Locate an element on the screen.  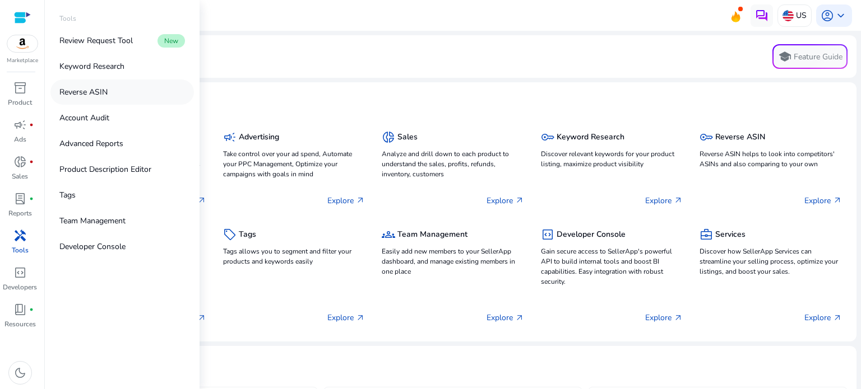
p: Tags allows you to segment and filter your products and keywords easily is located at coordinates (294, 257).